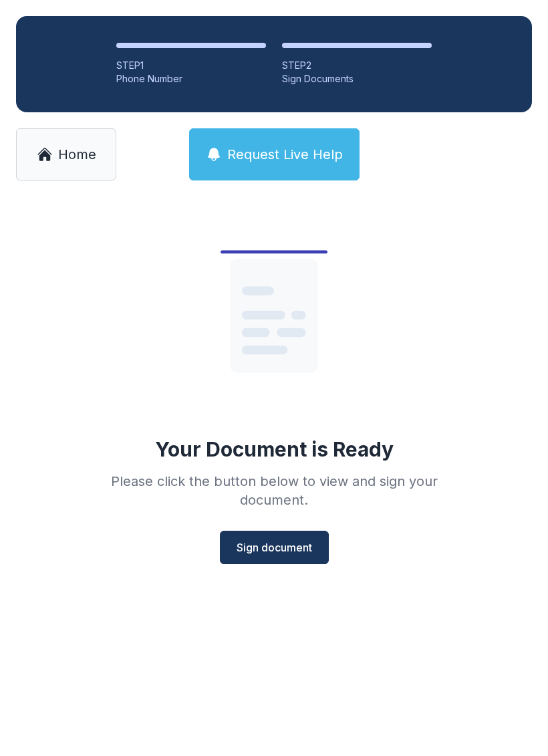 The height and width of the screenshot is (756, 548). Describe the element at coordinates (191, 79) in the screenshot. I see `div: Phone Number` at that location.